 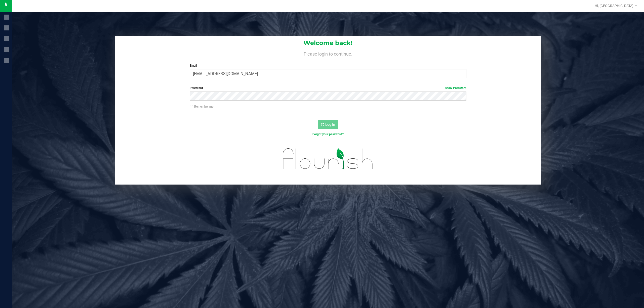 What do you see at coordinates (328, 53) in the screenshot?
I see `h4: Please login to continue.` at bounding box center [328, 53].